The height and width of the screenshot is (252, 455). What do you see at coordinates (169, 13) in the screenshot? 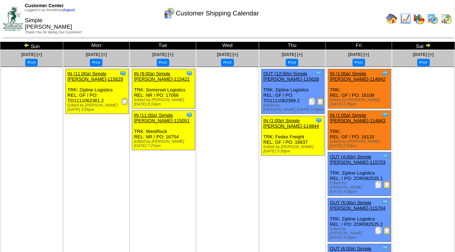
I see `img: calendarcustomer.gif` at bounding box center [169, 13].